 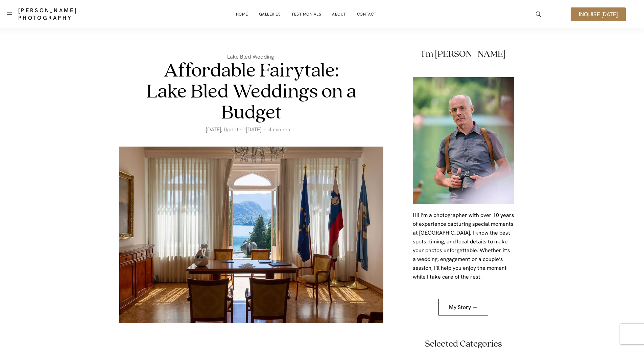 I want to click on a: Contact, so click(x=366, y=14).